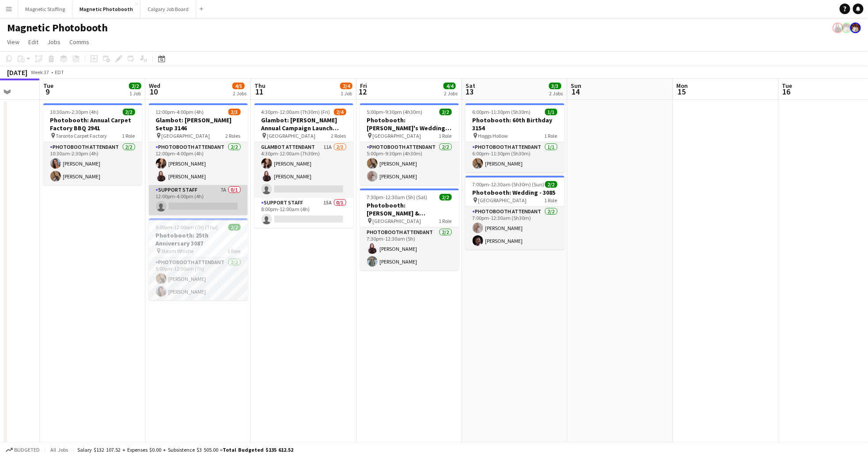 The image size is (868, 457). Describe the element at coordinates (93, 124) in the screenshot. I see `h3: Photobooth: Annual Carpet Factory BBQ 2941` at that location.